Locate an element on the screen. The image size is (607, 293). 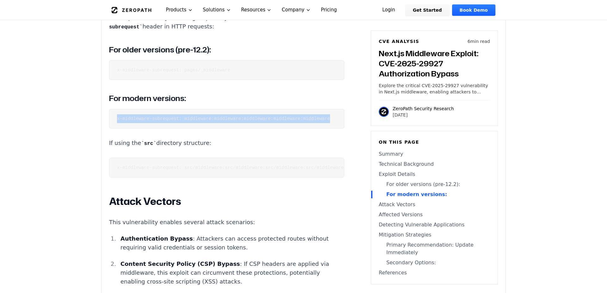
h3: Next.js Middleware Exploit: CVE-2025-29927 Authorization Bypass is located at coordinates (434, 64).